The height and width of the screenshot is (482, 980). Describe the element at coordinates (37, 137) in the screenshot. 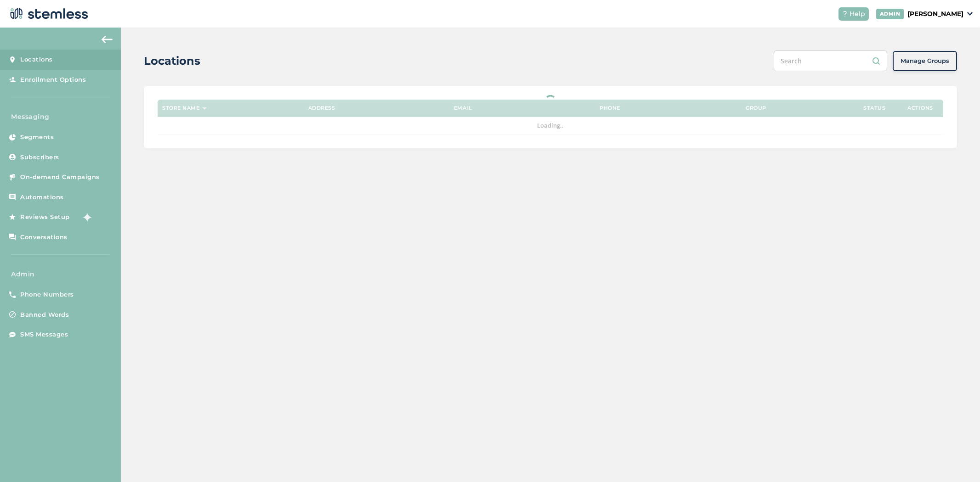

I see `span: Segments` at that location.